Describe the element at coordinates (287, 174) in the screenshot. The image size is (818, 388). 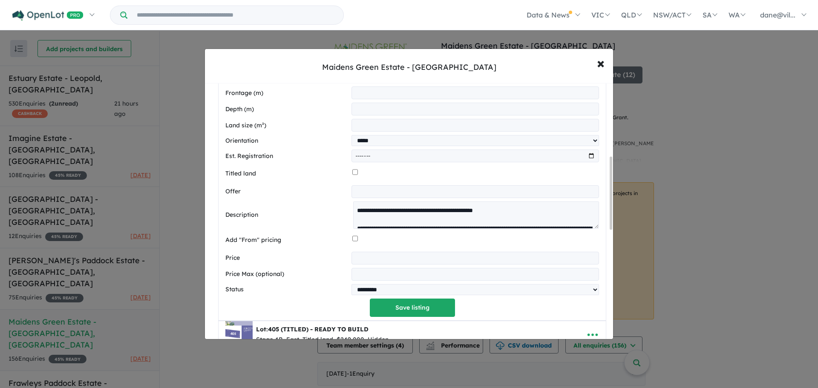
I see `label: Titled land` at that location.